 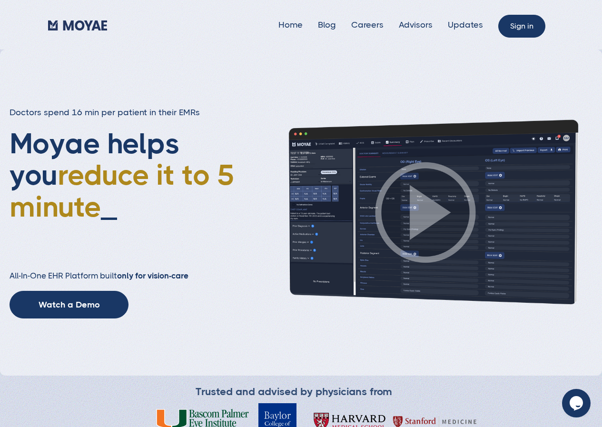 I want to click on a: Careers, so click(x=367, y=25).